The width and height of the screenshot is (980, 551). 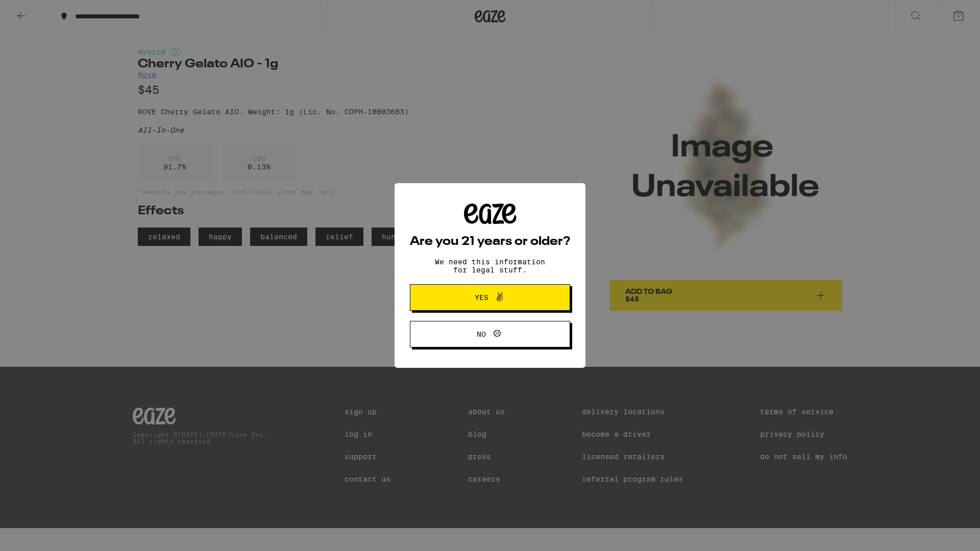 What do you see at coordinates (490, 242) in the screenshot?
I see `h2: Are you 21 years or older?` at bounding box center [490, 242].